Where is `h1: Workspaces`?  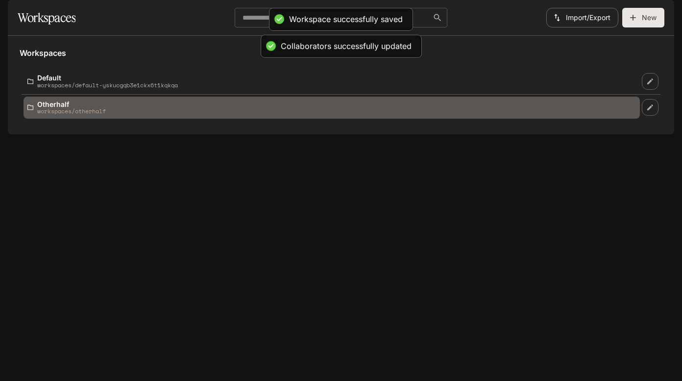
h1: Workspaces is located at coordinates (47, 18).